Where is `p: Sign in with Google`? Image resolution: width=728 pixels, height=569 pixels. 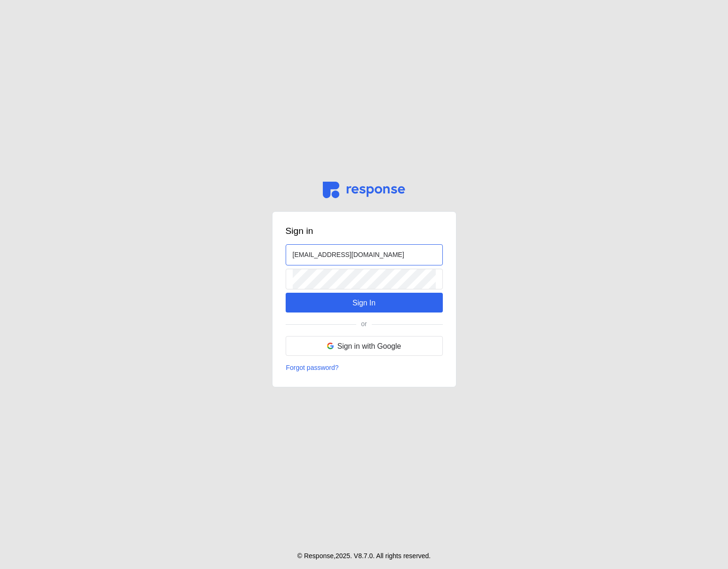
p: Sign in with Google is located at coordinates (369, 346).